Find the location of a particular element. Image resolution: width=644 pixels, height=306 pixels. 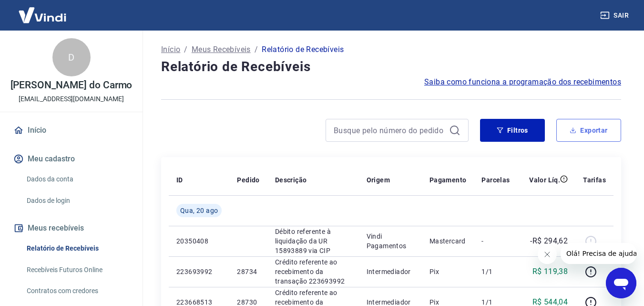

p: 20350408 is located at coordinates (199, 241).